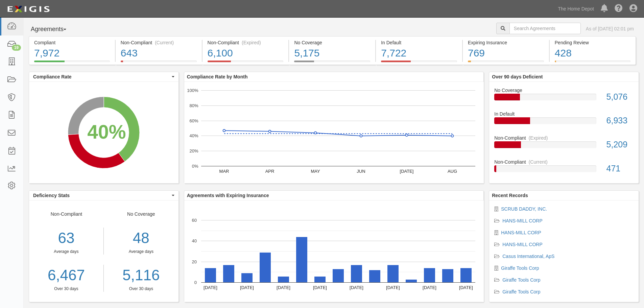 This screenshot has width=644, height=308. What do you see at coordinates (506, 63) in the screenshot?
I see `a: Expiring Insurance769` at bounding box center [506, 63].